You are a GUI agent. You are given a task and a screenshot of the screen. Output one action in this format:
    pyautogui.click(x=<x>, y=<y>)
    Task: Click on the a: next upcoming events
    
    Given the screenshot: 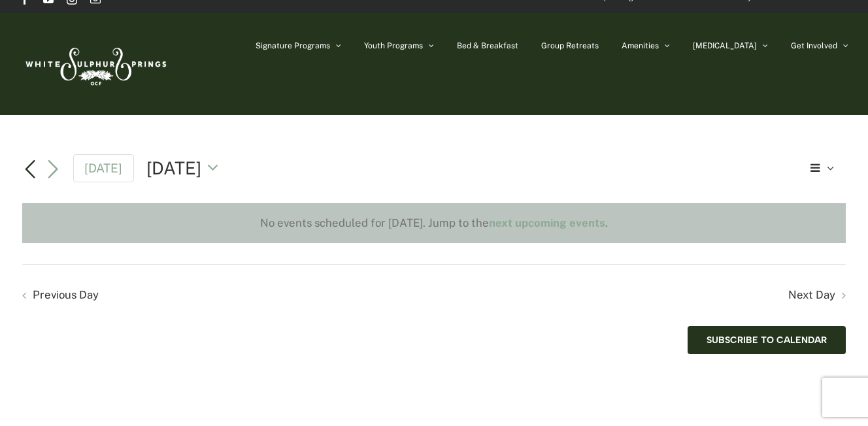 What is the action you would take?
    pyautogui.click(x=547, y=223)
    